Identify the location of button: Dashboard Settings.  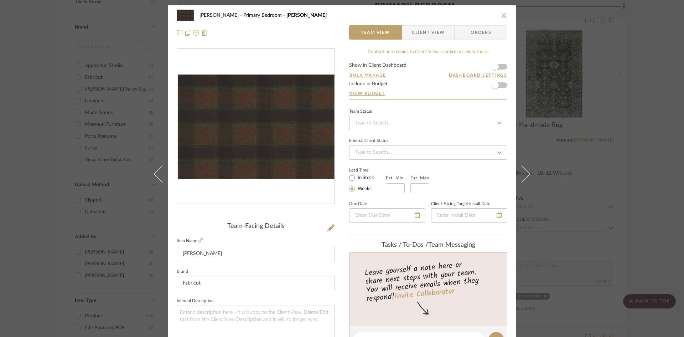
(478, 75).